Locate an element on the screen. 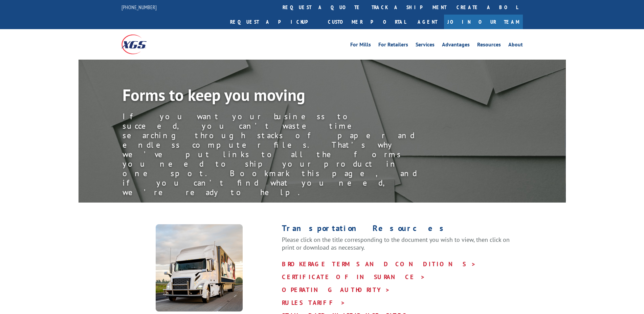 This screenshot has height=314, width=644. a: CERTIFICATE OF INSURANCE > is located at coordinates (354, 276).